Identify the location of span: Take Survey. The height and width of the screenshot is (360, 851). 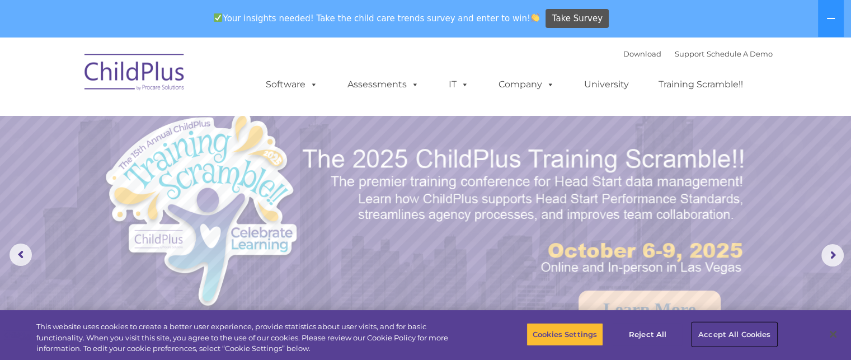
(577, 18).